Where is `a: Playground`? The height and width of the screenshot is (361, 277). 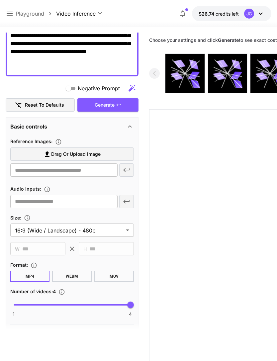 a: Playground is located at coordinates (30, 14).